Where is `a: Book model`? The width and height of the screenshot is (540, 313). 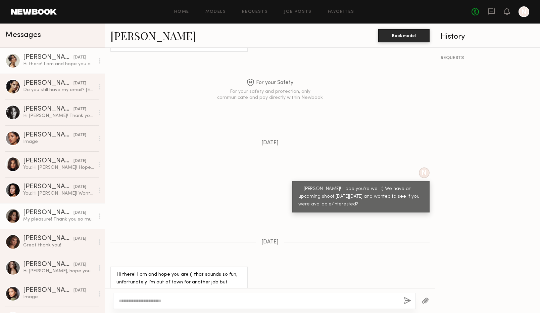
a: Book model is located at coordinates (404, 35).